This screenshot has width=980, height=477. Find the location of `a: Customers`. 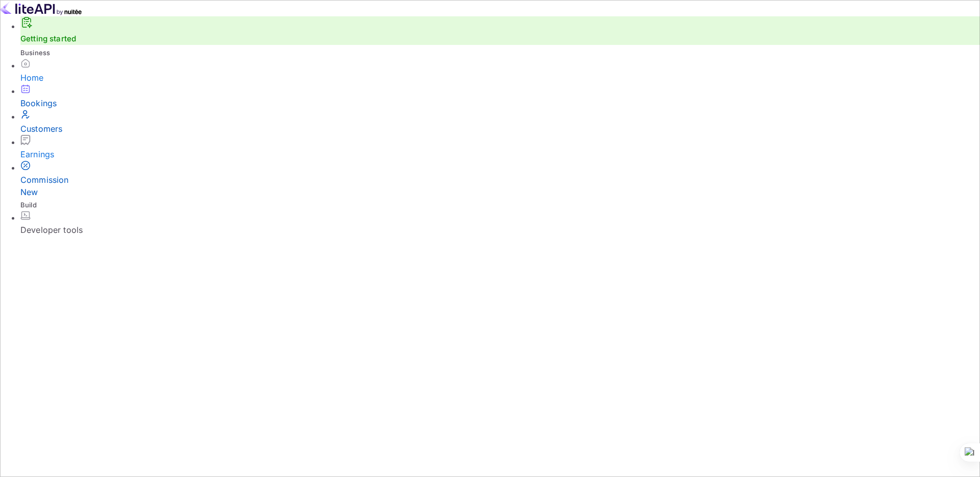

a: Customers is located at coordinates (500, 122).